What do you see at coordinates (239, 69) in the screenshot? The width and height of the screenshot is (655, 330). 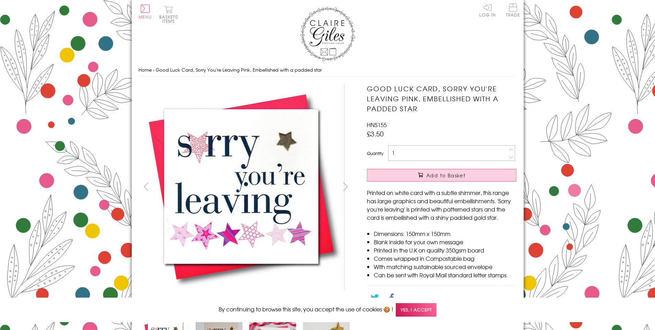 I see `span: Good Luck Card, Sorry You're Leaving Pink, Embellished with a padded star` at bounding box center [239, 69].